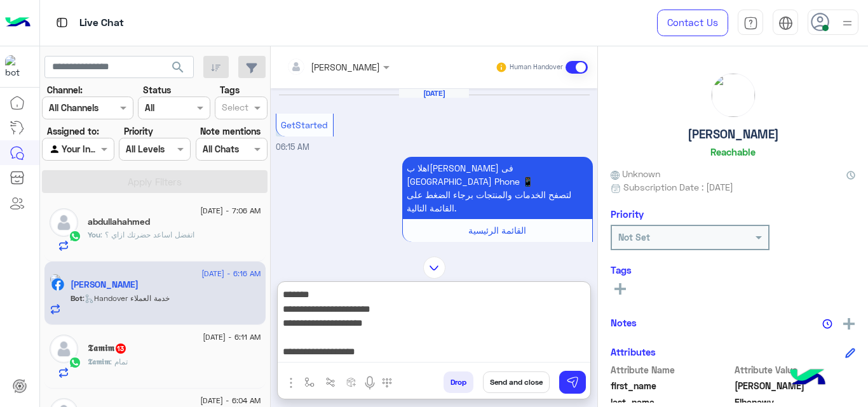 This screenshot has width=868, height=407. I want to click on span: اتفضل اساعد حضرتك ازاي ؟, so click(147, 234).